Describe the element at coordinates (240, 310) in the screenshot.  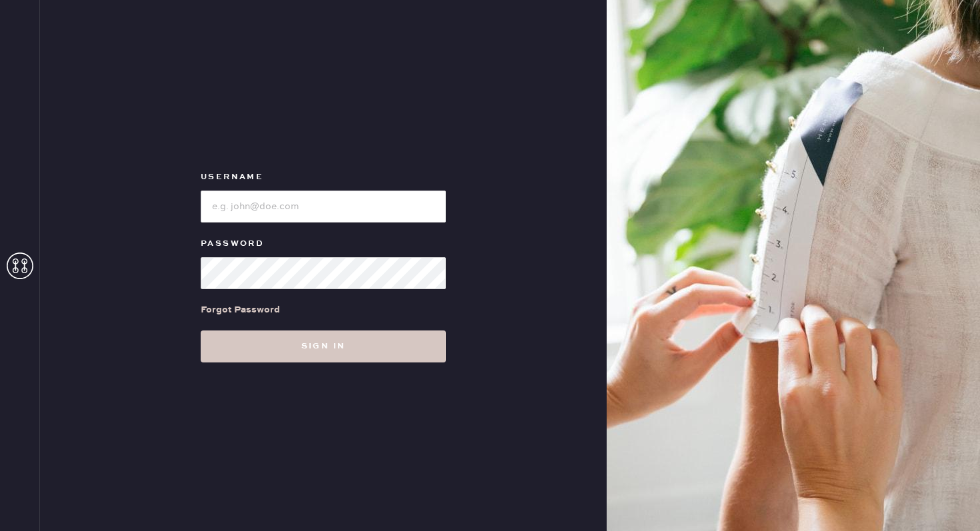
I see `div: Forgot Password` at that location.